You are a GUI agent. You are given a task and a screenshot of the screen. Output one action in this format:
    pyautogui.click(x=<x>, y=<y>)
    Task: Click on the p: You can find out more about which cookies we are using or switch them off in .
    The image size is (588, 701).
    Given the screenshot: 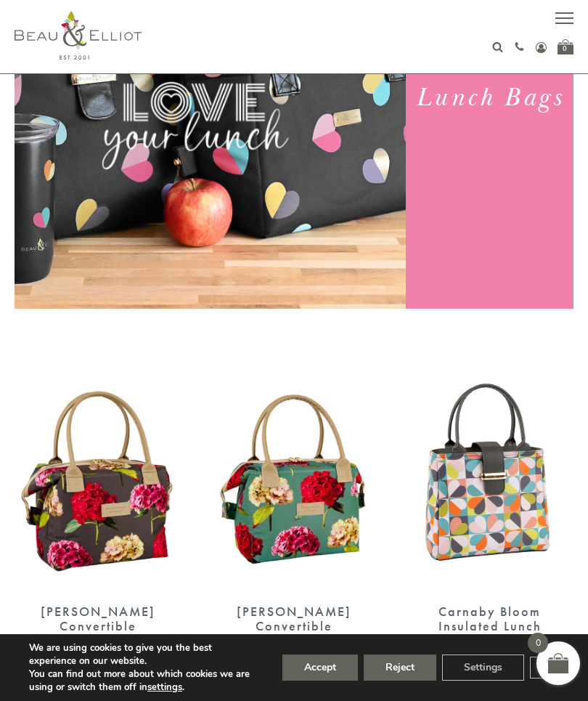 What is the action you would take?
    pyautogui.click(x=146, y=681)
    